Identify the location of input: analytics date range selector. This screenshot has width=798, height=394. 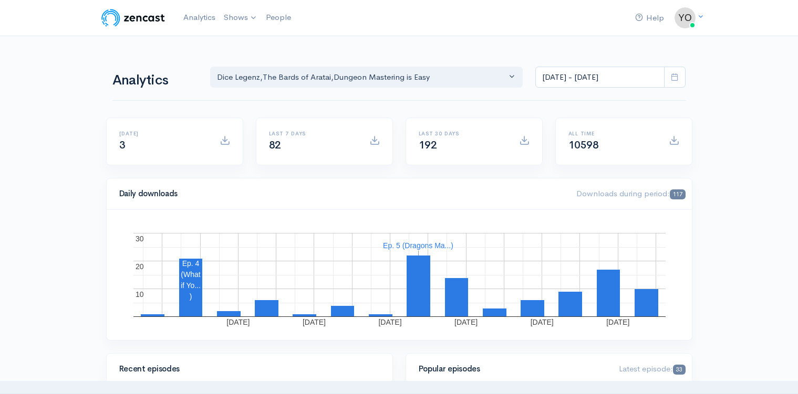
(600, 77).